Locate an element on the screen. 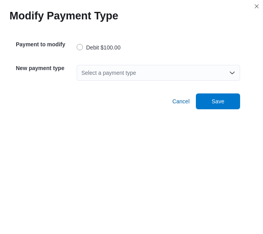 This screenshot has width=263, height=234. button: Closes this modal window is located at coordinates (257, 6).